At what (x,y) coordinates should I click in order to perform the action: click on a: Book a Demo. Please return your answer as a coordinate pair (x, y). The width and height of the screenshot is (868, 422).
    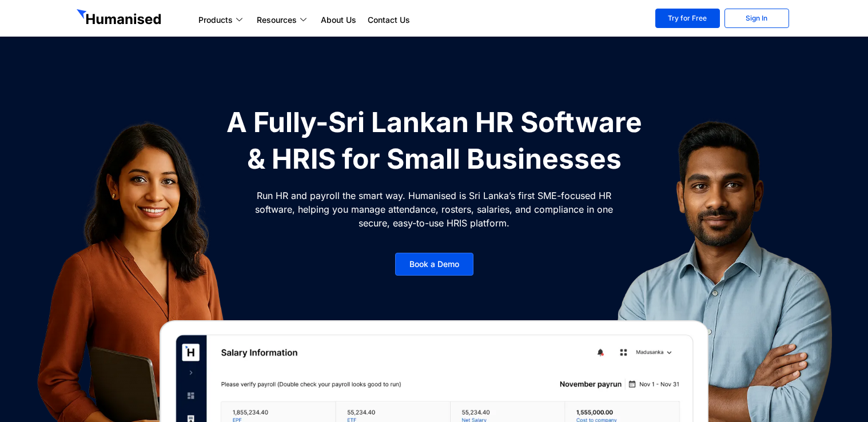
    Looking at the image, I should click on (434, 264).